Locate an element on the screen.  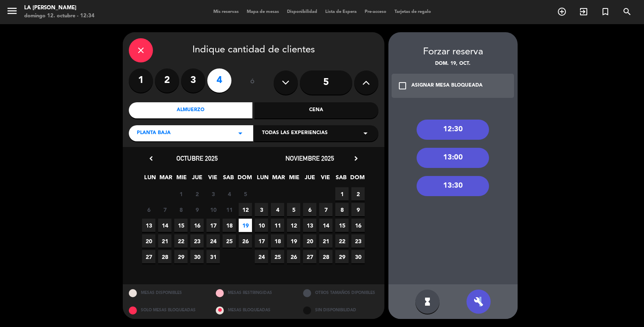
span: 31 is located at coordinates (213, 257).